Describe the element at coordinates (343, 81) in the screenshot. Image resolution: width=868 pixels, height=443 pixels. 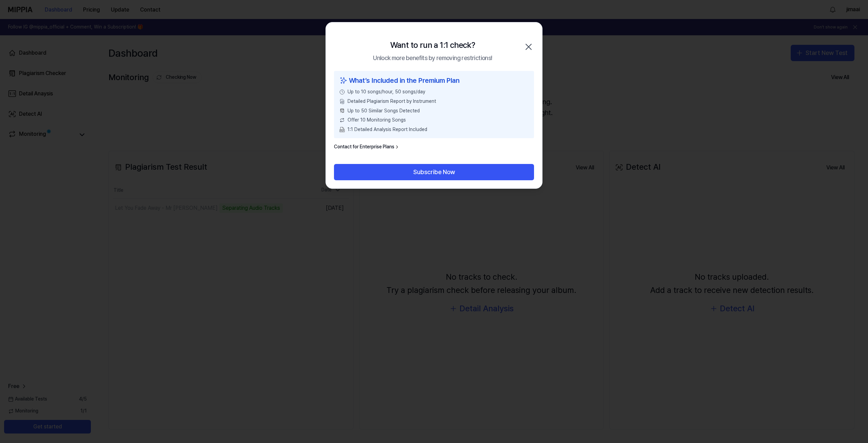
I see `img: sparkles icon` at that location.